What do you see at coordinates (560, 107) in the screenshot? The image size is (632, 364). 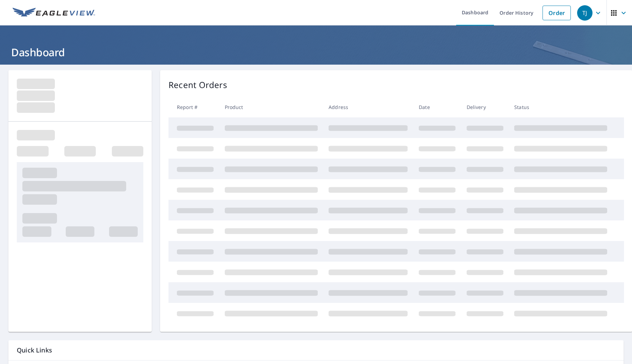 I see `th: Status` at bounding box center [560, 107].